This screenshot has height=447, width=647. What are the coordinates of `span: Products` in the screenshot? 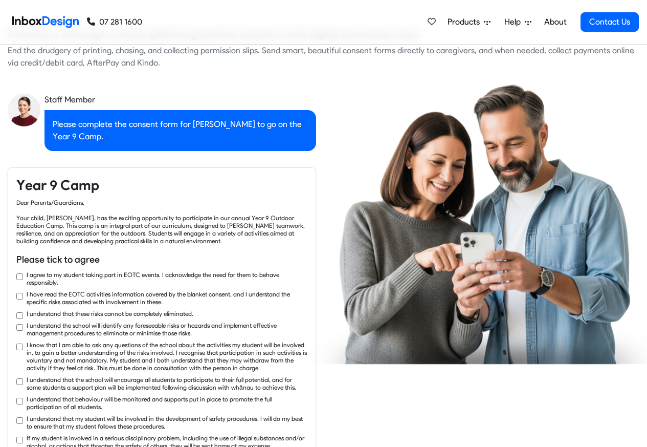 It's located at (466, 22).